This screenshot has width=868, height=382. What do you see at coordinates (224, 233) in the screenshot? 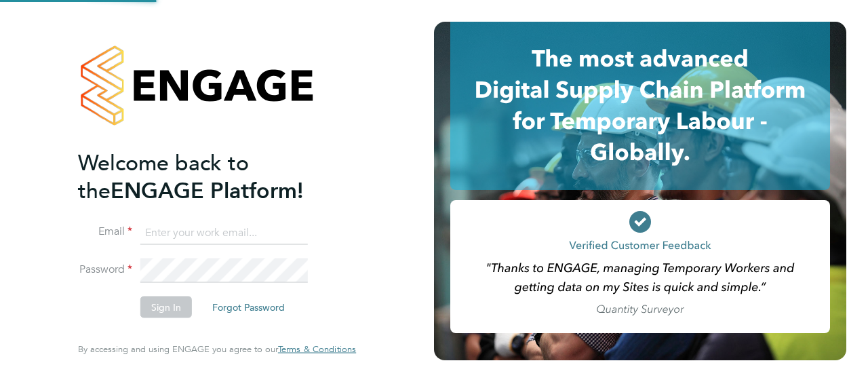
I see `input: Enter your work email...` at bounding box center [224, 233].